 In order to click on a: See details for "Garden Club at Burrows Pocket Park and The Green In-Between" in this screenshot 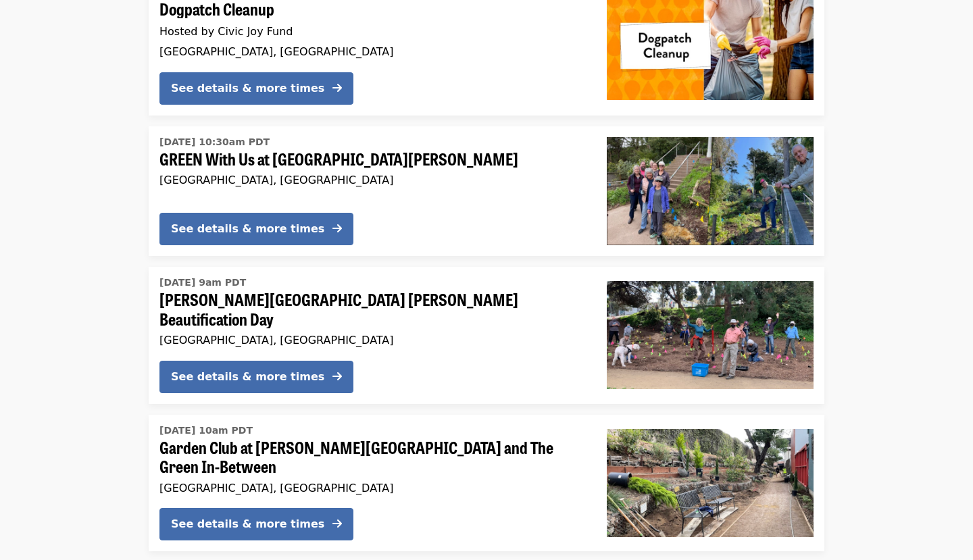, I will do `click(487, 483)`.